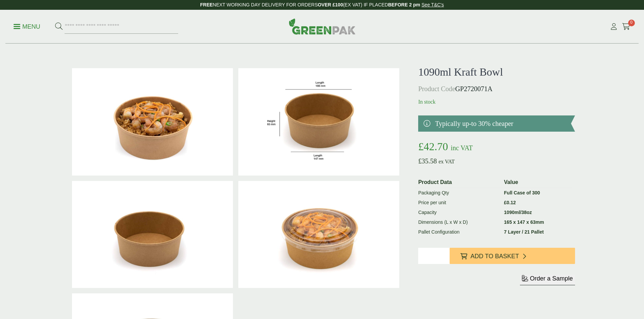 Image resolution: width=644 pixels, height=319 pixels. Describe the element at coordinates (495, 257) in the screenshot. I see `span: Add to Basket` at that location.